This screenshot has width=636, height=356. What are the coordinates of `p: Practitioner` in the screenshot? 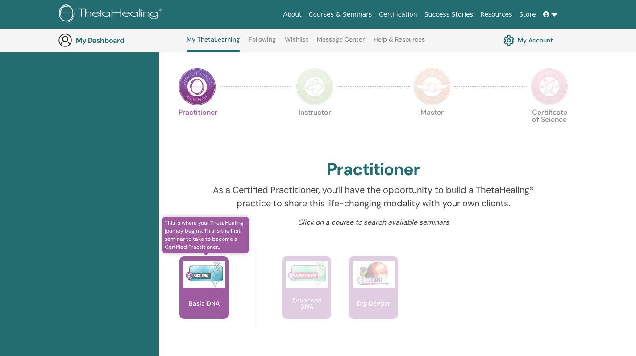 It's located at (197, 128).